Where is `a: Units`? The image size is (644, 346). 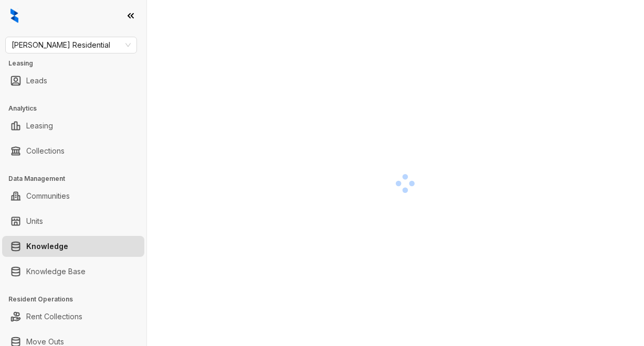
a: Units is located at coordinates (34, 221).